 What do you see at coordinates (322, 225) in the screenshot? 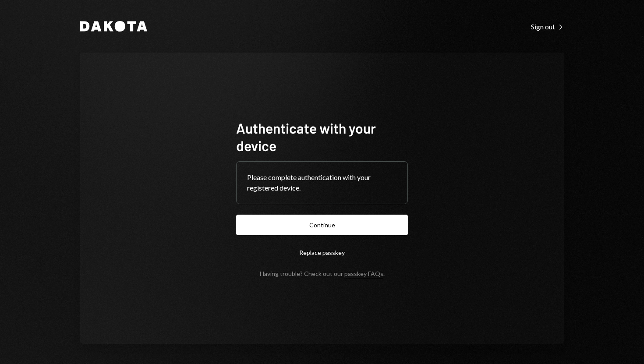
I see `button: Continue` at bounding box center [322, 225].